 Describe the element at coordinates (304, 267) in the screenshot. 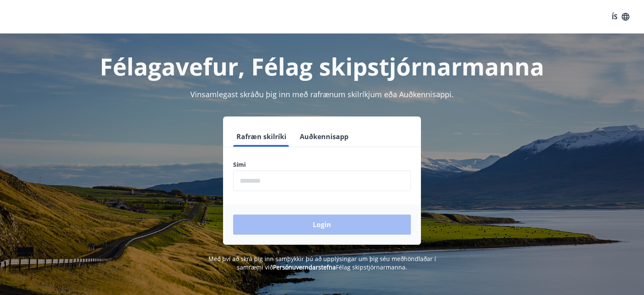

I see `a: Persónuverndarstefna` at that location.